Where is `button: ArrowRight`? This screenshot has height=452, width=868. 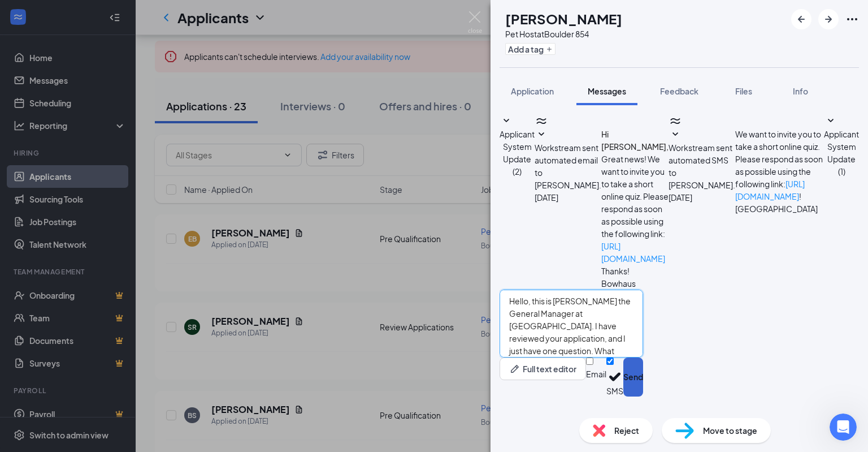 button: ArrowRight is located at coordinates (828, 19).